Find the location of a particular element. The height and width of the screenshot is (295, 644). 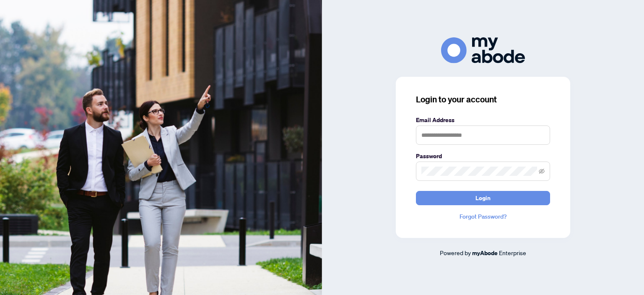

a: Forgot Password? is located at coordinates (483, 217).